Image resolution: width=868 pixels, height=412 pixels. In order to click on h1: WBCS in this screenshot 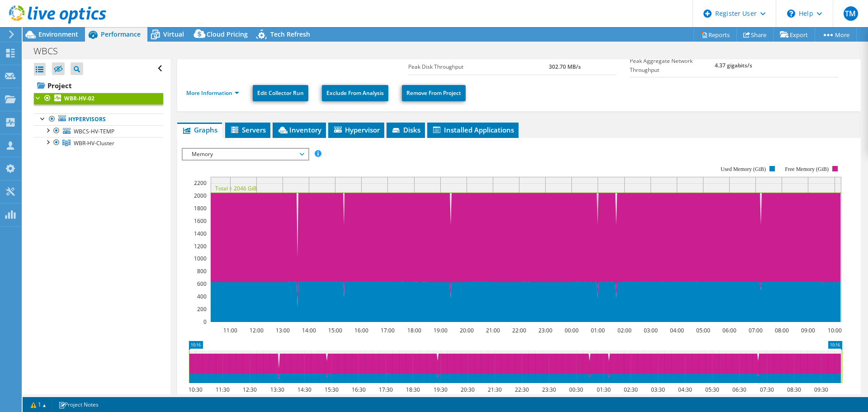, I will do `click(50, 51)`.